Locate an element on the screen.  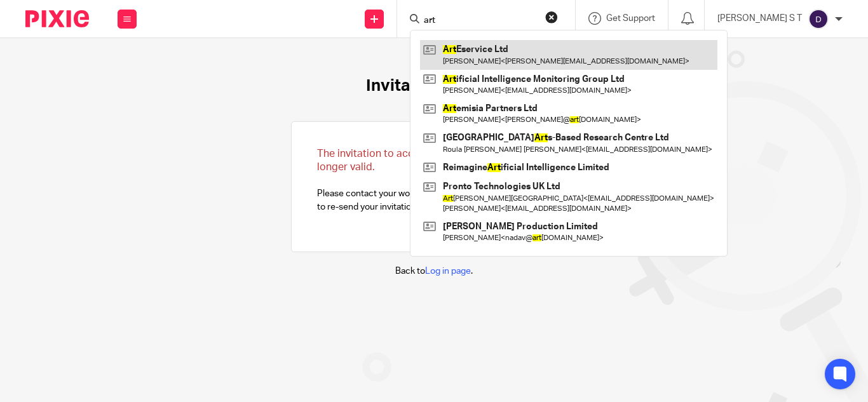
button: Clear is located at coordinates (551, 18).